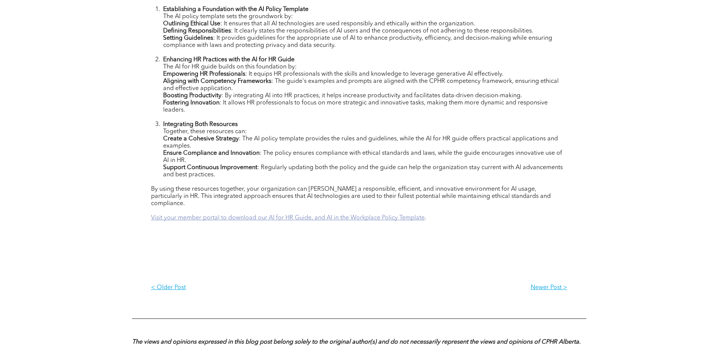  What do you see at coordinates (230, 67) in the screenshot?
I see `span: The AI for HR guide builds on this foundation by:` at bounding box center [230, 67].